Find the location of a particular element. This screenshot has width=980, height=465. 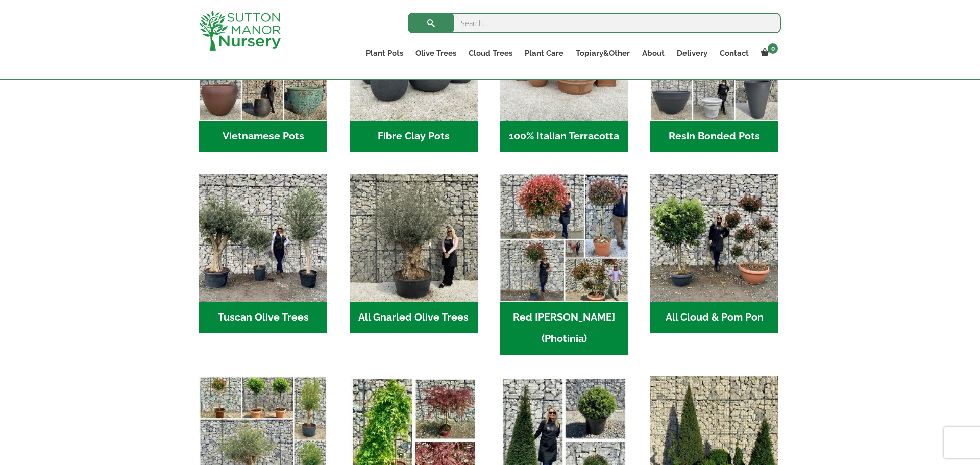

span: 0 is located at coordinates (772, 49).